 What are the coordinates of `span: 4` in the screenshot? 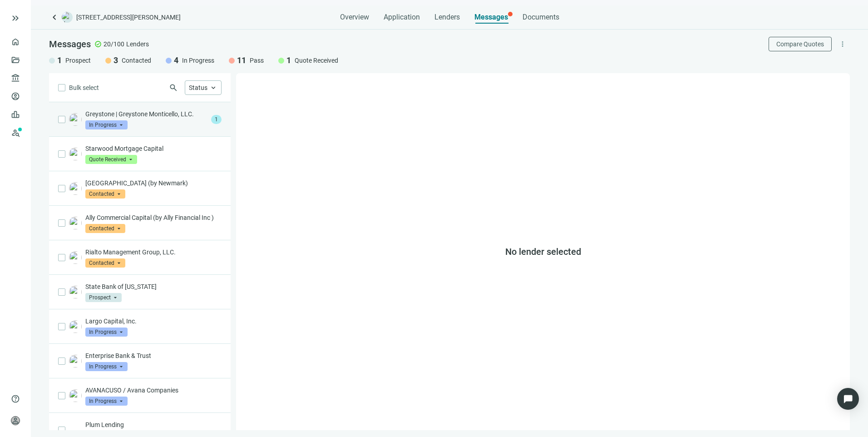 It's located at (176, 61).